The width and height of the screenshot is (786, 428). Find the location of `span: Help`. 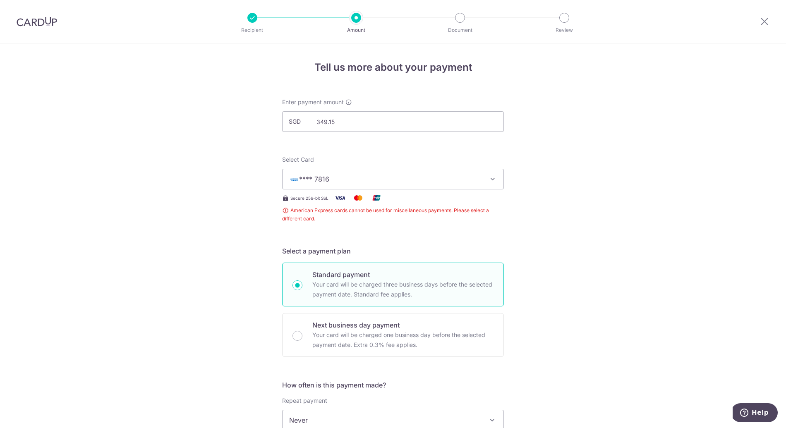

span: Help is located at coordinates (27, 10).